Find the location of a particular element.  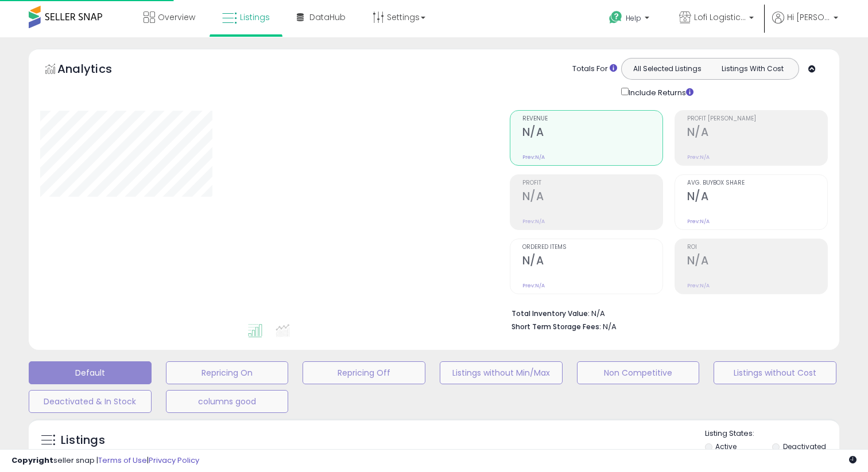

button: Listings With Cost is located at coordinates (752, 69).